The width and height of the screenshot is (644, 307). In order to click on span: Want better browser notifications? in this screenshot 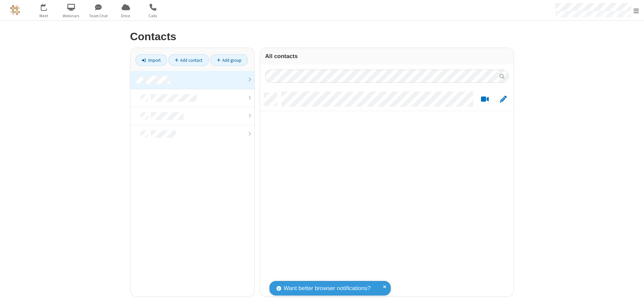, I will do `click(327, 288)`.